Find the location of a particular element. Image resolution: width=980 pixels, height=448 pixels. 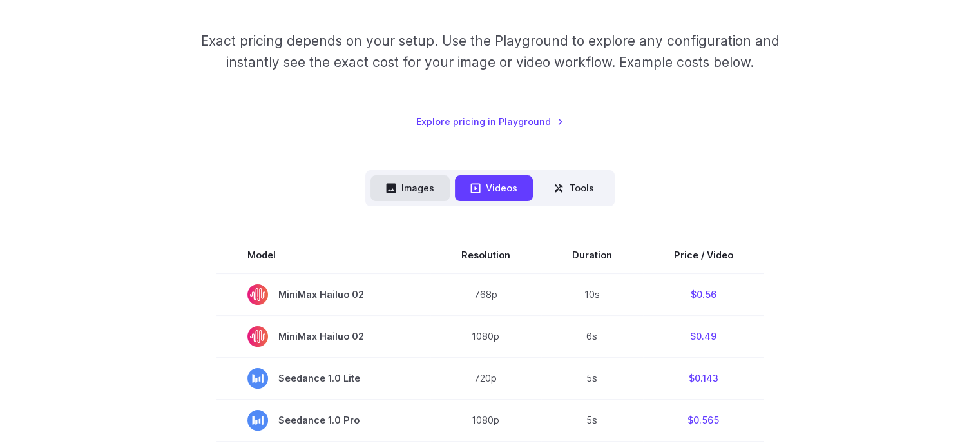

td: 10s is located at coordinates (592, 295).